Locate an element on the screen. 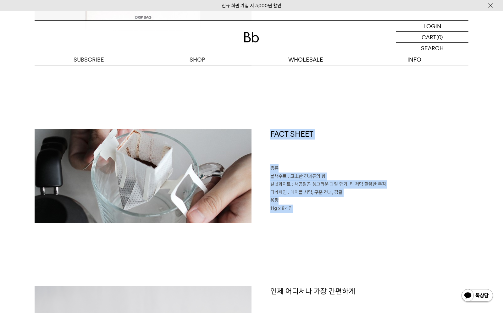 This screenshot has height=313, width=503. p: WHOLESALE is located at coordinates (305, 59).